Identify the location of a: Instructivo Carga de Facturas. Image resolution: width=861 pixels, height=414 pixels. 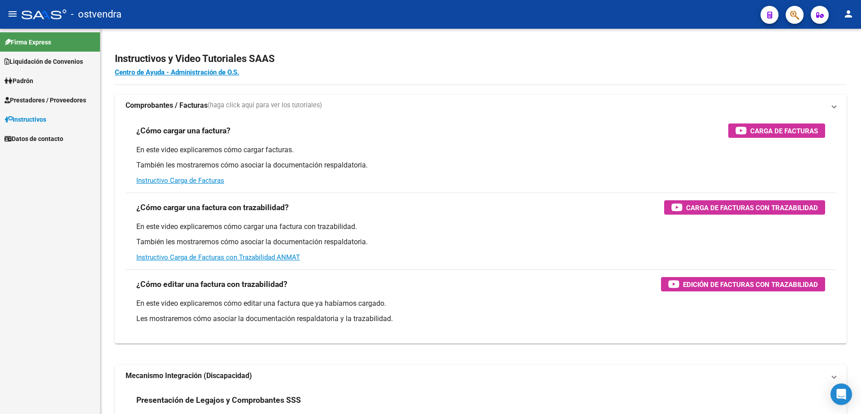
(180, 180).